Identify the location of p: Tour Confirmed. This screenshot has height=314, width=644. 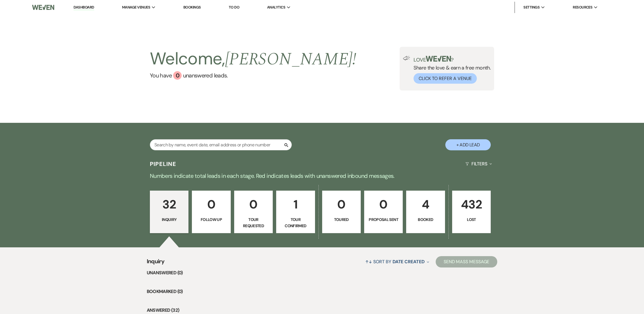
(296, 223).